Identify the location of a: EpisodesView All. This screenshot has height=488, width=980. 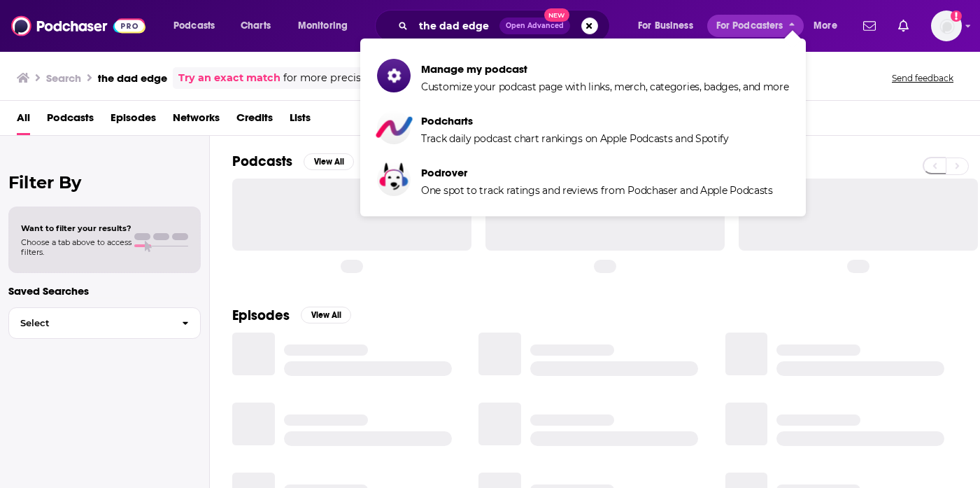
(292, 315).